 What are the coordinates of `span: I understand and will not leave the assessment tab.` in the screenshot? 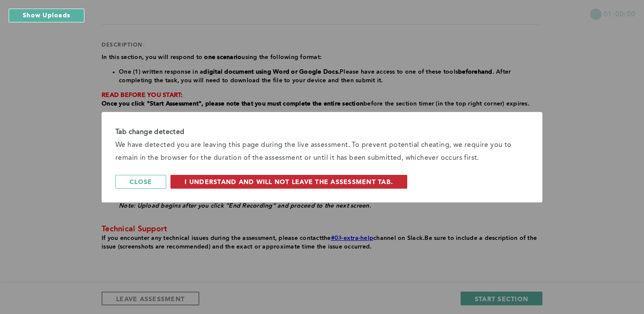 It's located at (289, 181).